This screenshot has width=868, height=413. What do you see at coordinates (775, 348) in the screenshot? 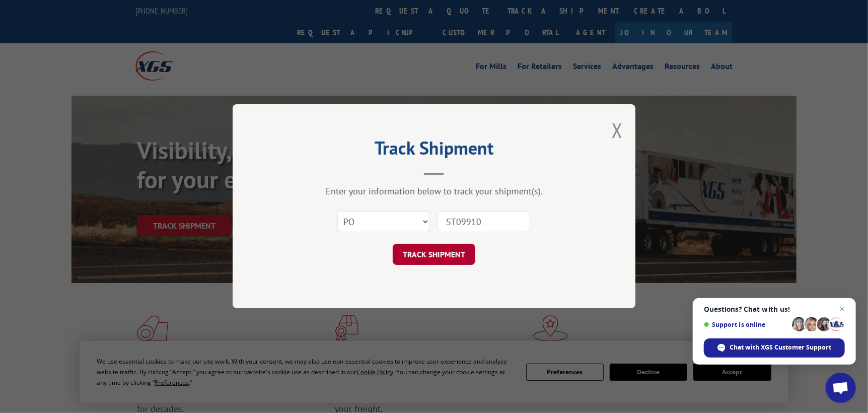
I see `div: Chat with XGS Customer Support` at bounding box center [775, 348].